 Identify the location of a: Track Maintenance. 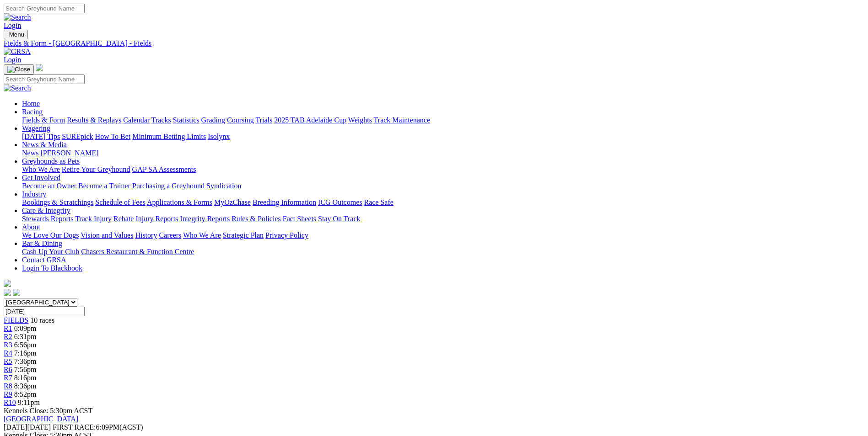
(402, 120).